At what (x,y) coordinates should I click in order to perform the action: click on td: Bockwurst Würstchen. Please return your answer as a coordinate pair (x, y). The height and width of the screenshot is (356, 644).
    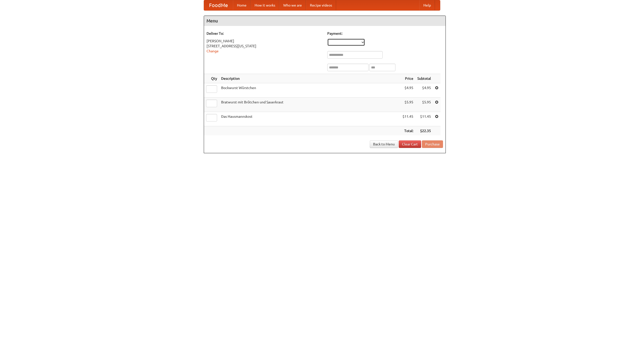
    Looking at the image, I should click on (310, 90).